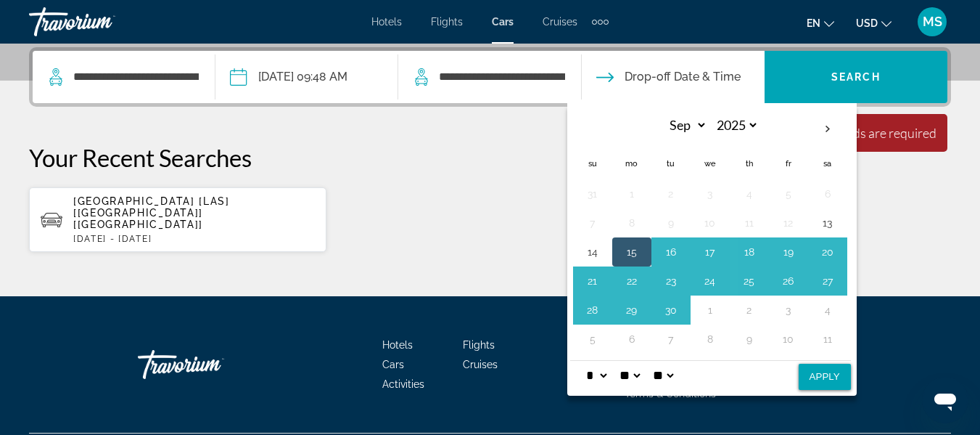 This screenshot has width=980, height=435. What do you see at coordinates (828, 129) in the screenshot?
I see `button: Next month` at bounding box center [828, 129].